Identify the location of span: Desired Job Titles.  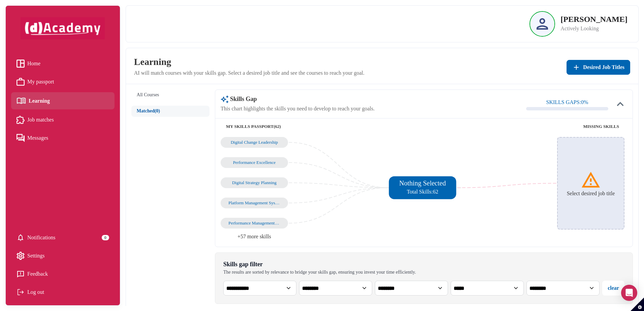
(604, 67).